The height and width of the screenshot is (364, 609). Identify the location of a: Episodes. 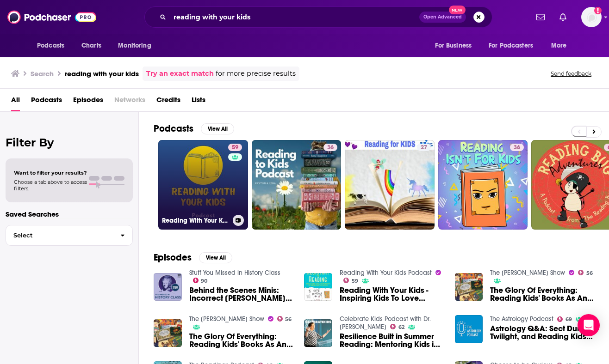
(88, 102).